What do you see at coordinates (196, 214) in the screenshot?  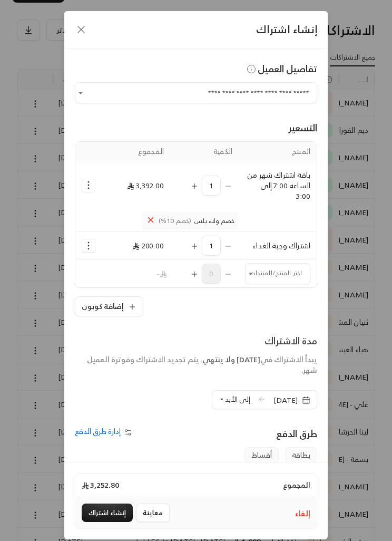 I see `table: Selected Products` at bounding box center [196, 214].